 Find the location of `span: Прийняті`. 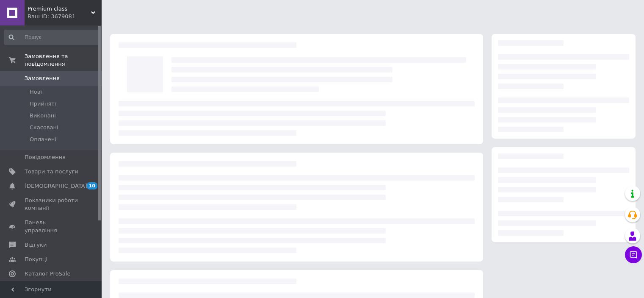

span: Прийняті is located at coordinates (43, 104).